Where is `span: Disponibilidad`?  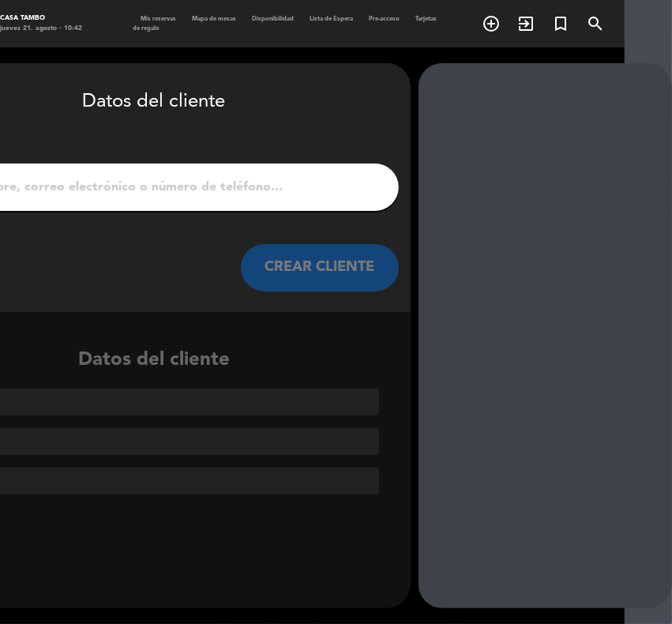 span: Disponibilidad is located at coordinates (273, 19).